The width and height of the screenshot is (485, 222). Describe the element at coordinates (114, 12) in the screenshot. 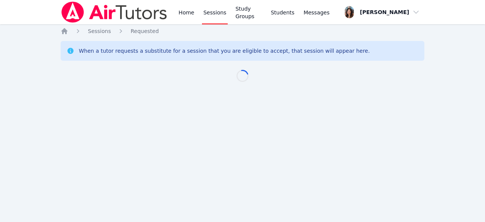

I see `img: Air Tutors` at that location.